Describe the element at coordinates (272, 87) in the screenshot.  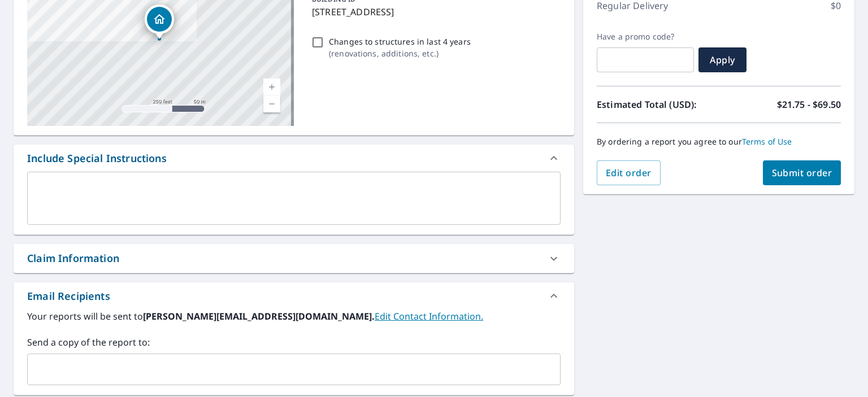
I see `a: Current Level 17, Zoom In` at that location.